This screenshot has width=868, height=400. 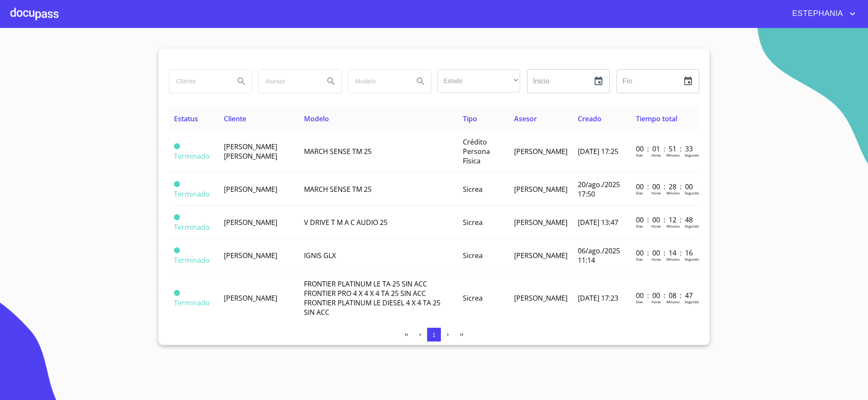 What do you see at coordinates (816, 14) in the screenshot?
I see `span: ESTEPHANIA` at bounding box center [816, 14].